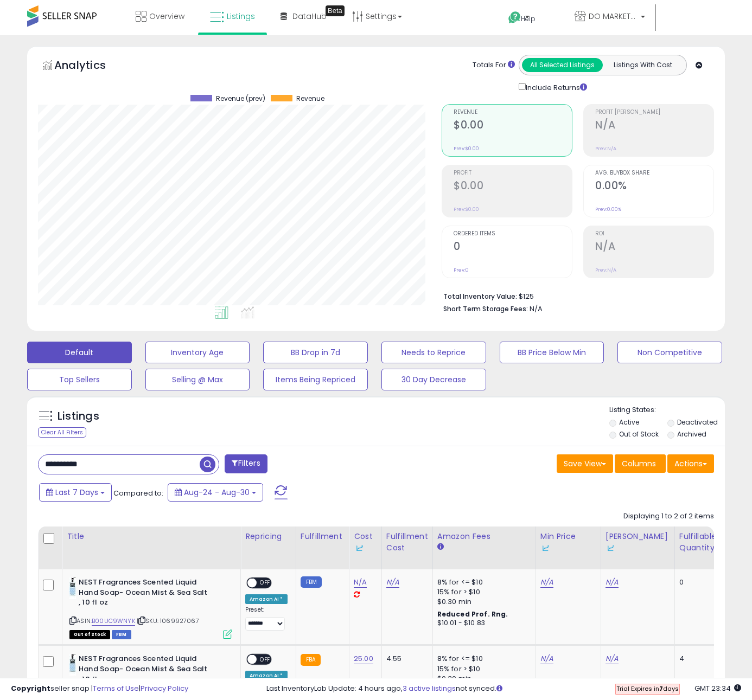  I want to click on span: FBM, so click(122, 634).